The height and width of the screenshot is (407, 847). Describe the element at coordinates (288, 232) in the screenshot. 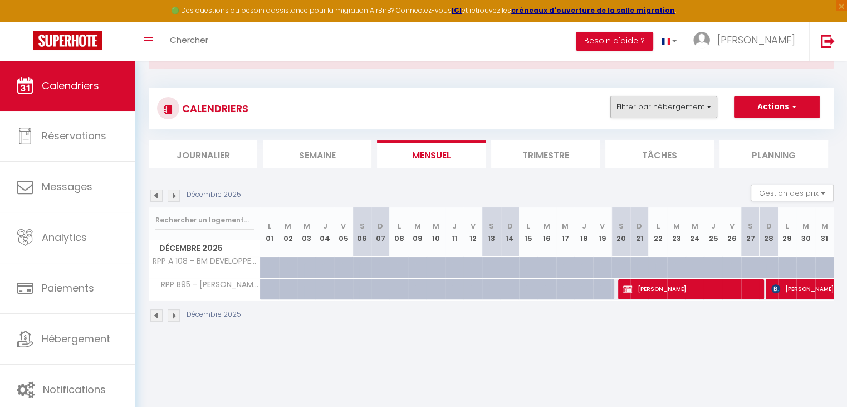

I see `th: 02` at that location.